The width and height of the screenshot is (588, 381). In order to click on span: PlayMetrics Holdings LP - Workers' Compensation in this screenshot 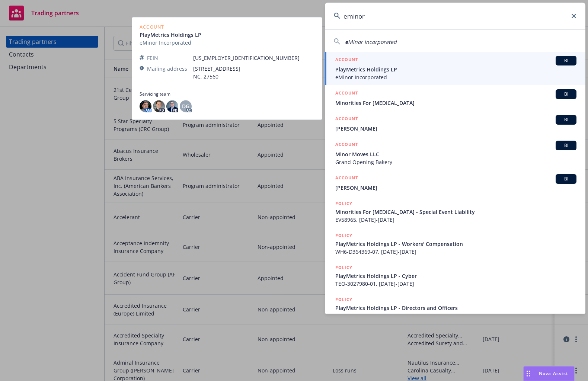, I will do `click(456, 244)`.